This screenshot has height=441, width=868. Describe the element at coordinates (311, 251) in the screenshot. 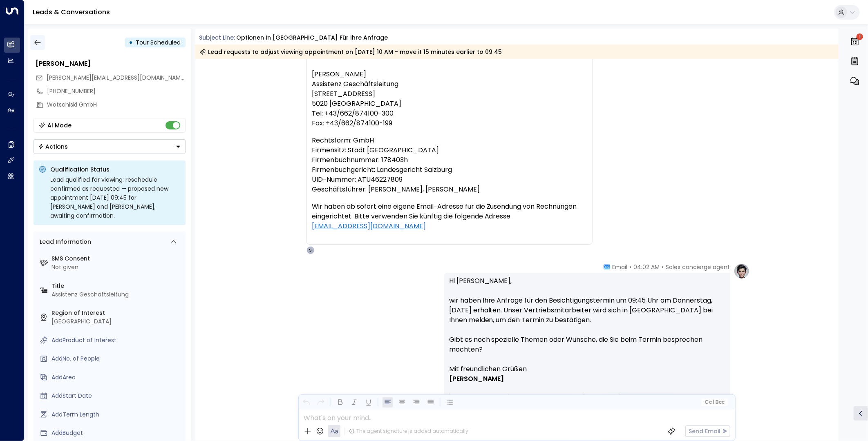

I see `div: S` at that location.